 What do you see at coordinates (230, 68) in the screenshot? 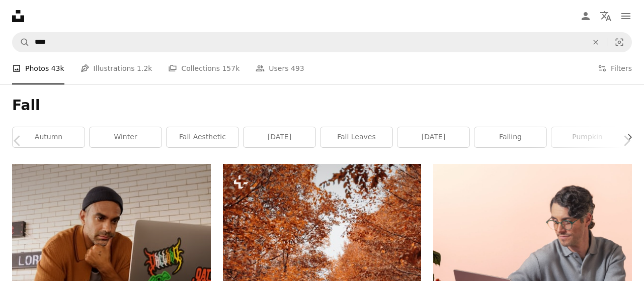
I see `span: 157k` at bounding box center [230, 68].